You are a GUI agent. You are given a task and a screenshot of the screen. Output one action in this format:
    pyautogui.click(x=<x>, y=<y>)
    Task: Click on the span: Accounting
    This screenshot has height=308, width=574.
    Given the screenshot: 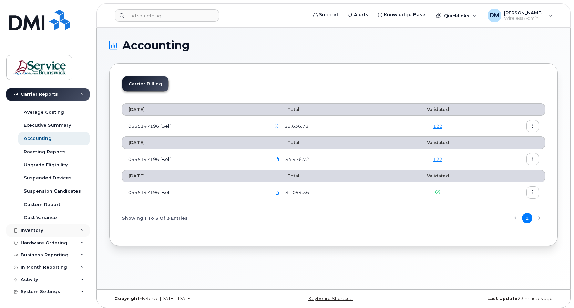 What is the action you would take?
    pyautogui.click(x=156, y=45)
    